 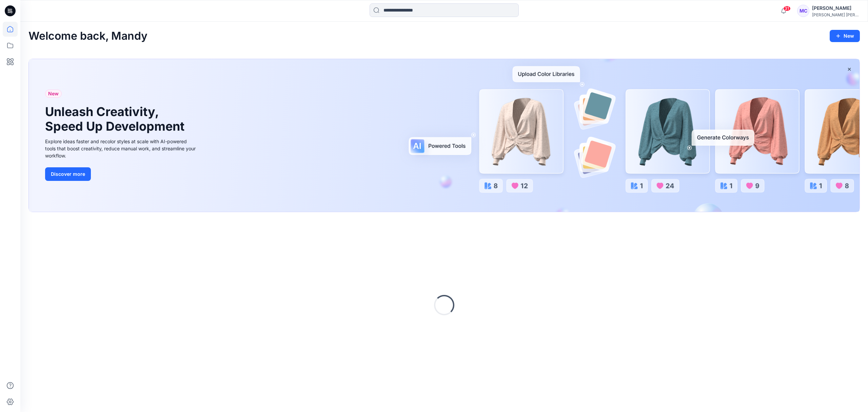 I want to click on h2: Welcome back, Mandy, so click(x=88, y=36).